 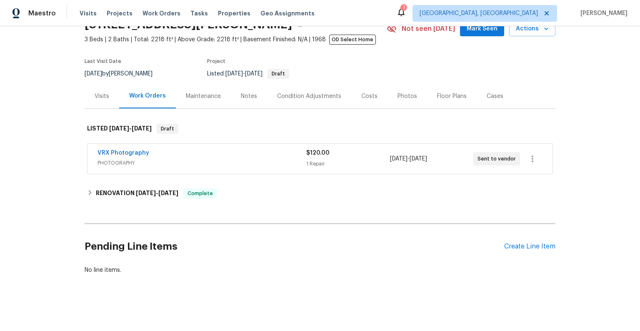 I want to click on div: Maintenance, so click(x=203, y=96).